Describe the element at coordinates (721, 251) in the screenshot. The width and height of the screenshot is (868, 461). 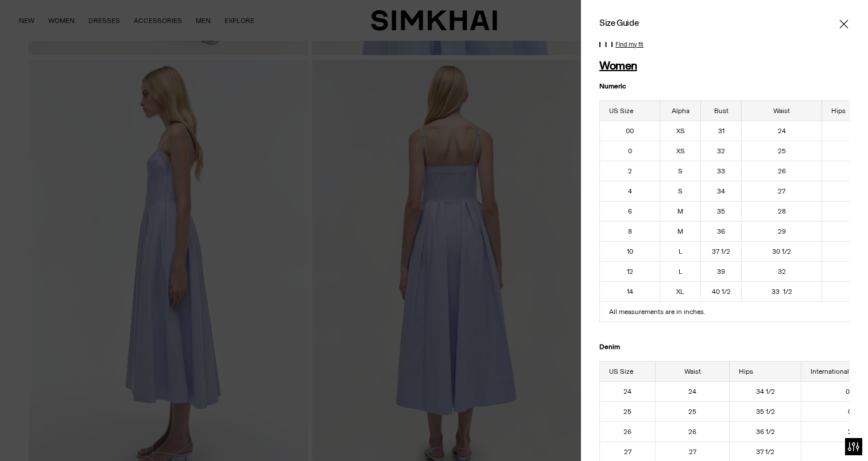
I see `td: 37 1/2` at that location.